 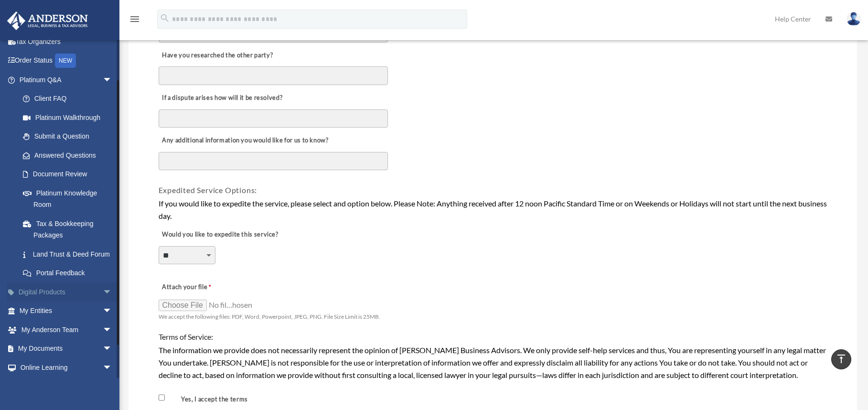 What do you see at coordinates (209, 399) in the screenshot?
I see `label: Yes, I accept the terms` at bounding box center [209, 399].